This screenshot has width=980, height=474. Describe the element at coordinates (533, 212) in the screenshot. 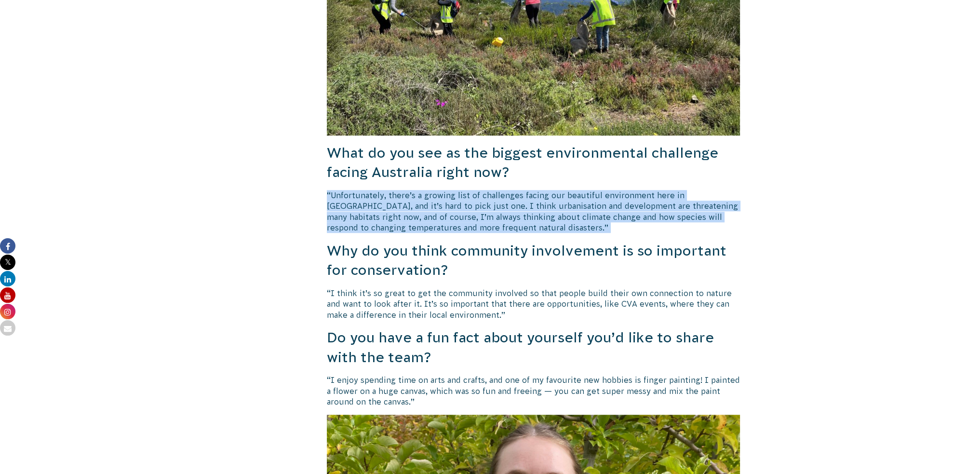

I see `p: “Unfortunately, there’s a growing list of challenges facing our beautiful environment here in [GE...` at that location.